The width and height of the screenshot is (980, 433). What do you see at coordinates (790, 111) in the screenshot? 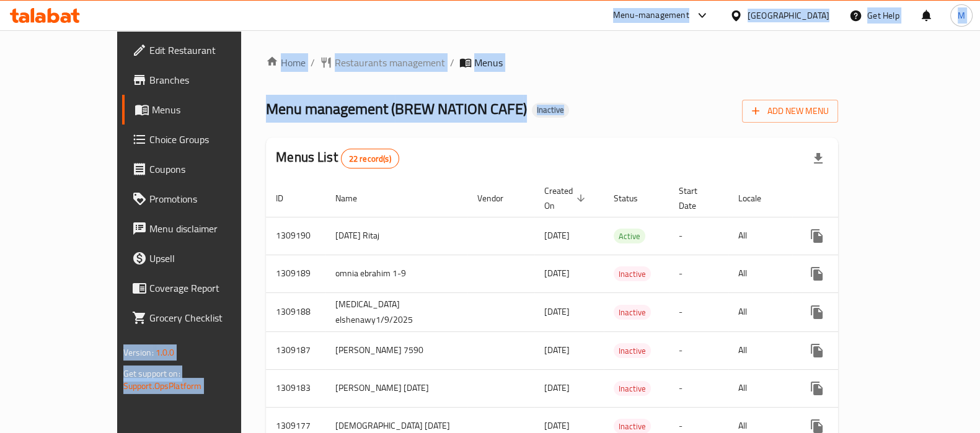
I see `span: Add New Menu` at bounding box center [790, 111].